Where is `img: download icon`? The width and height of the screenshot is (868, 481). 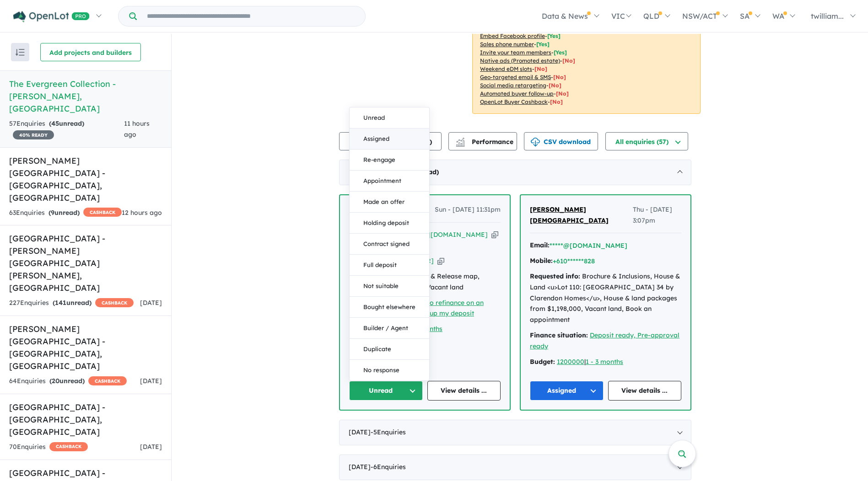 img: download icon is located at coordinates (535, 142).